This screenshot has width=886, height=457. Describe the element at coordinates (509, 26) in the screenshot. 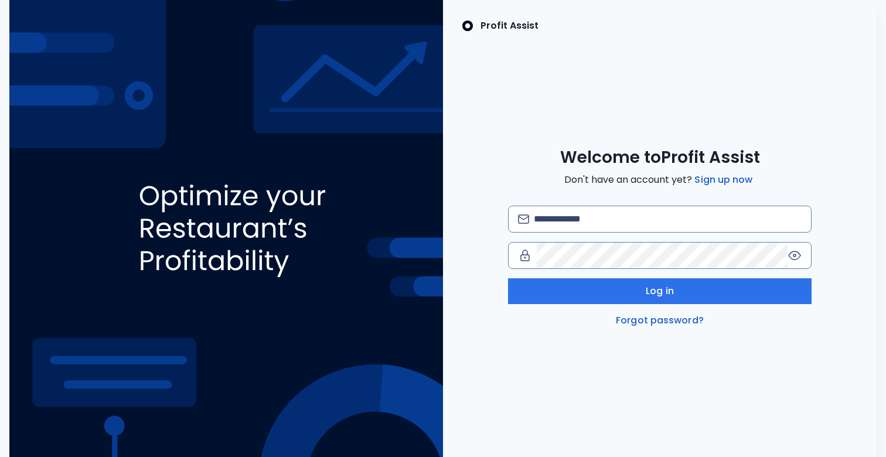

I see `p: Profit Assist` at that location.